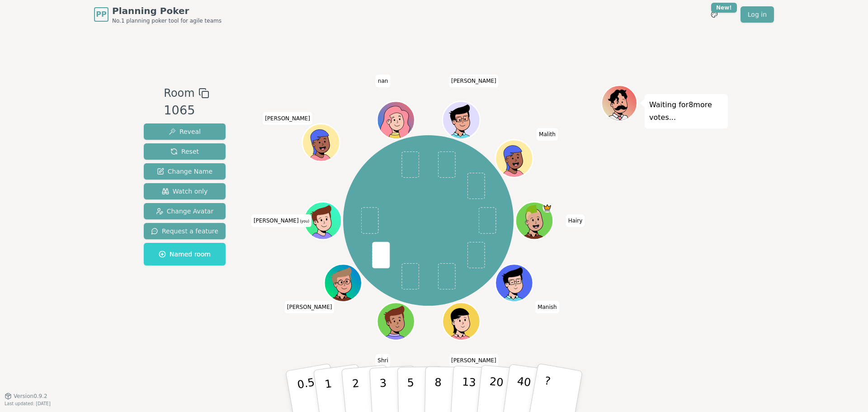 The height and width of the screenshot is (412, 868). Describe the element at coordinates (185, 152) in the screenshot. I see `button: Reset` at that location.